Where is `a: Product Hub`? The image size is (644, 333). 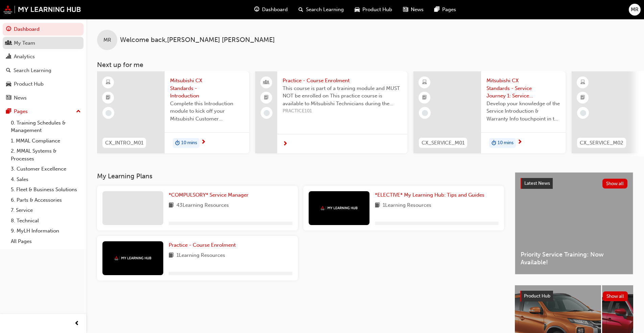
a: Product Hub is located at coordinates (43, 84).